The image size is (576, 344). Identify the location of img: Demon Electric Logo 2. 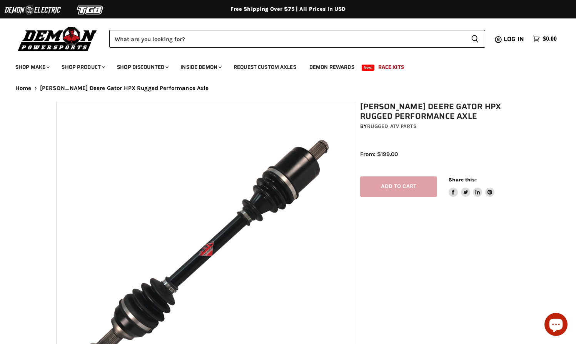
(33, 10).